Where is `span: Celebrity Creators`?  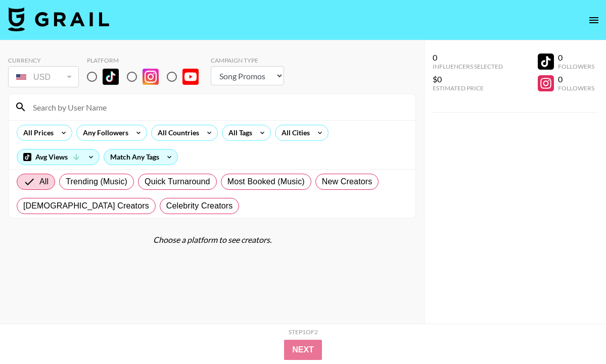
span: Celebrity Creators is located at coordinates (200, 206).